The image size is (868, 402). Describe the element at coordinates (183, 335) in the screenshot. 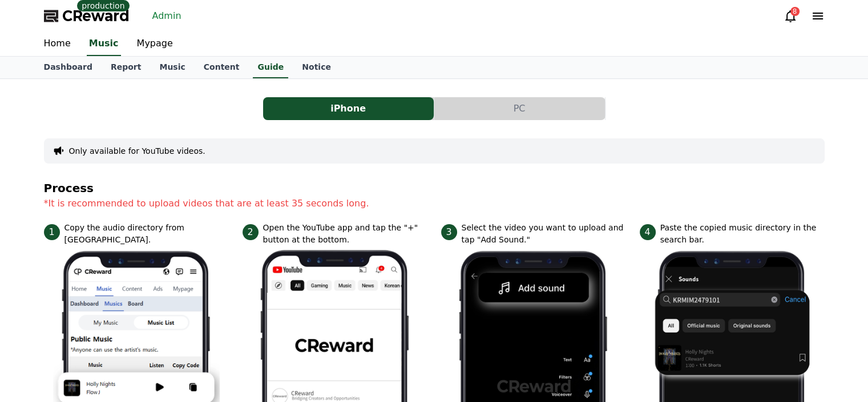

I see `a: Settings` at that location.